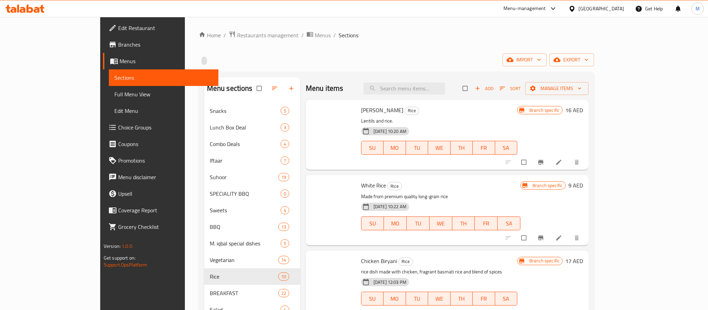 The height and width of the screenshot is (310, 708). I want to click on span: 10, so click(284, 277).